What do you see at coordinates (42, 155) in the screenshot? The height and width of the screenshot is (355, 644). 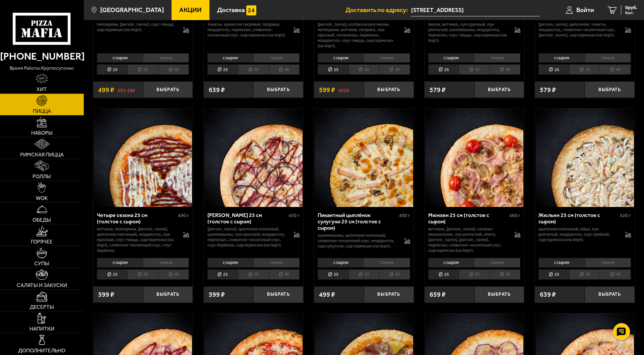 I see `span: Римская пицца` at bounding box center [42, 155].